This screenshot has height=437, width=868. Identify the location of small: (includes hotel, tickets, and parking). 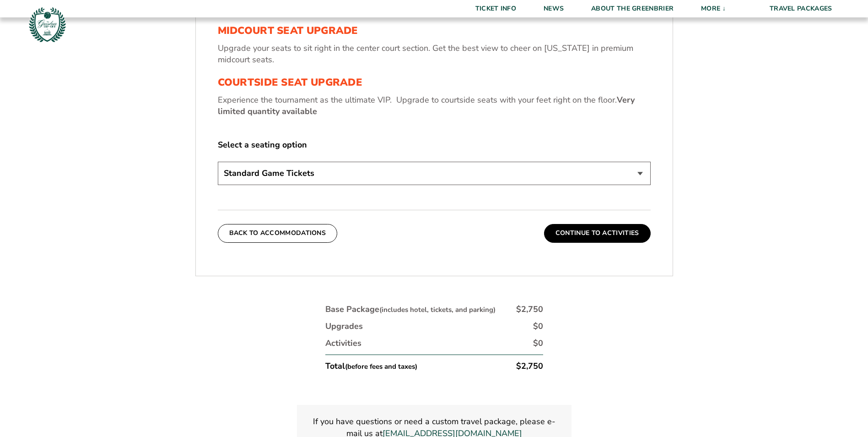
(437, 309).